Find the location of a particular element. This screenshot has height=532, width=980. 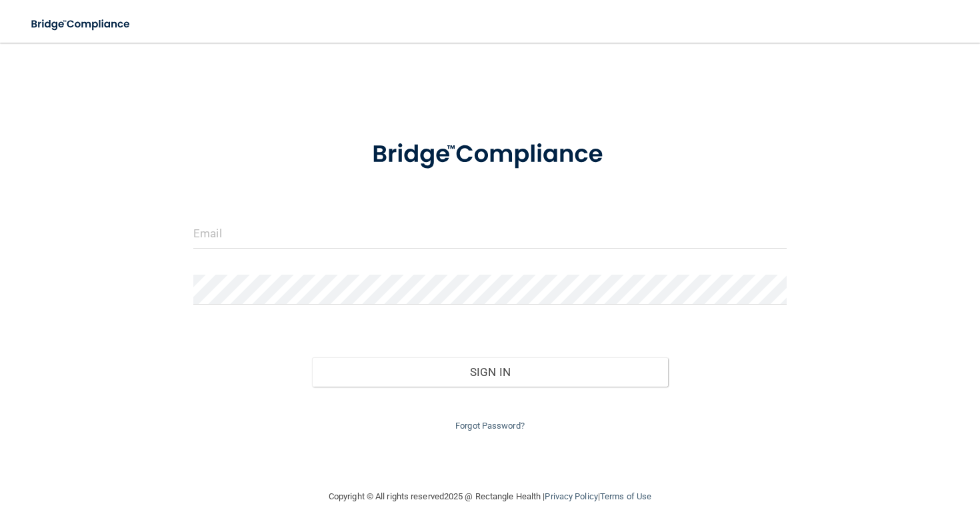

a: Terms of Use is located at coordinates (626, 496).